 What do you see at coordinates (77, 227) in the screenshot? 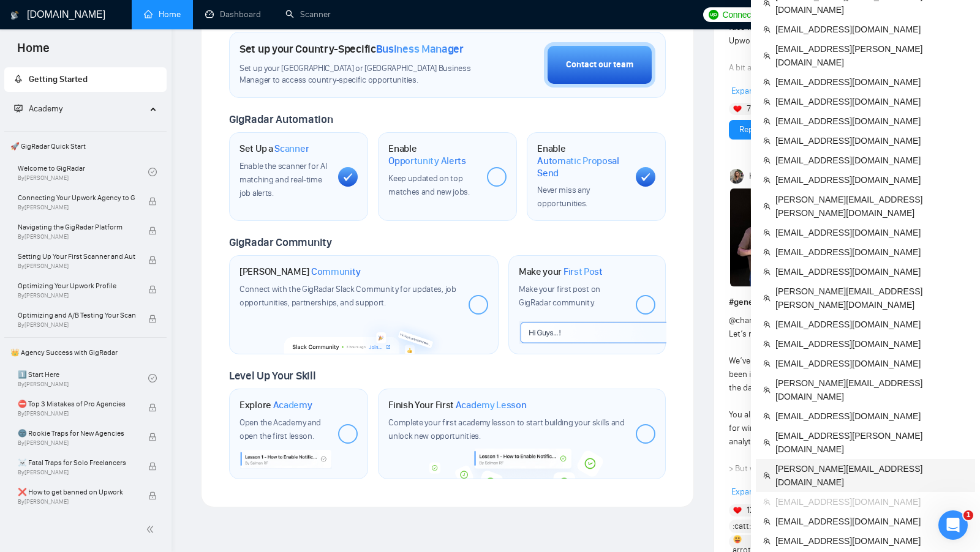
I see `span: Navigating the GigRadar Platform` at bounding box center [77, 227].